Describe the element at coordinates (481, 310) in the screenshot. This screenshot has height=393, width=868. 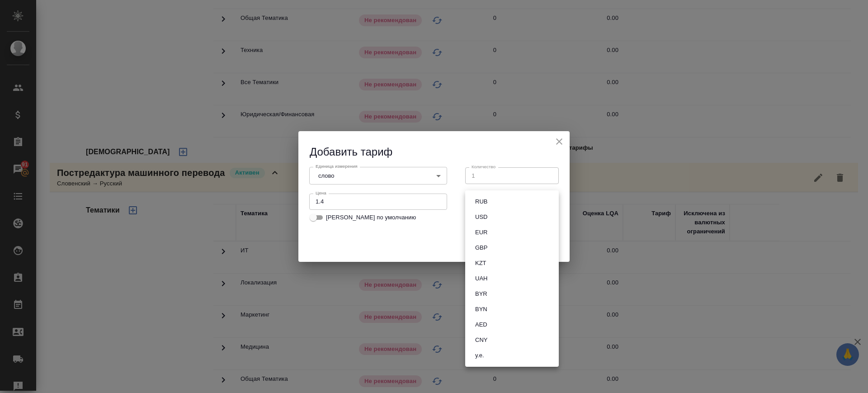
I see `button: BYN` at that location.